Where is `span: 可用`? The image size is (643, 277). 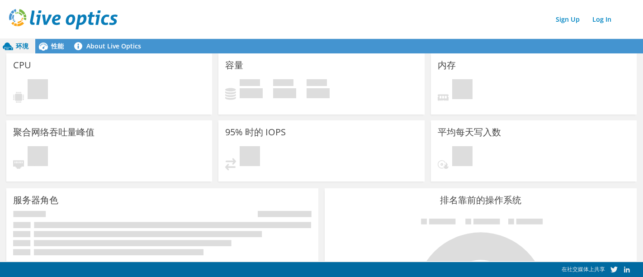 span: 可用 is located at coordinates (283, 84).